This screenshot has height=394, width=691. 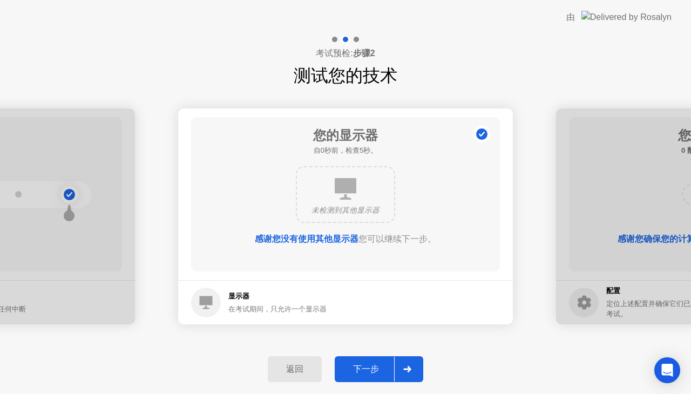 I want to click on h5: 自0秒前，检查5秒。, so click(x=345, y=151).